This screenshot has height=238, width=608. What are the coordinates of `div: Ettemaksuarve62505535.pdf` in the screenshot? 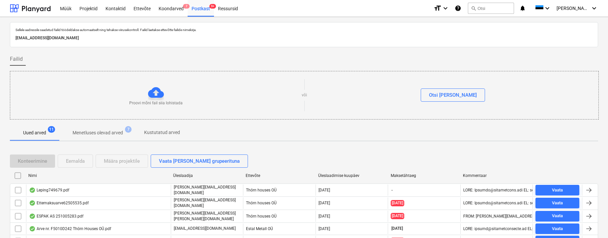 It's located at (59, 203).